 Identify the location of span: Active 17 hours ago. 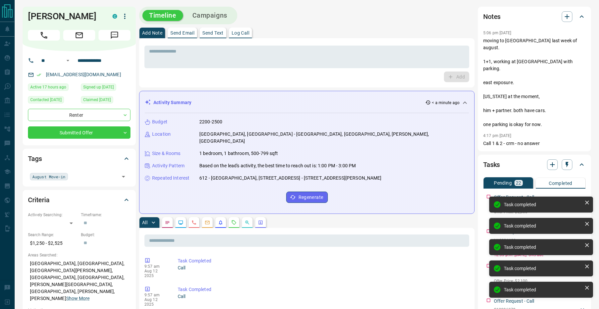
(48, 87).